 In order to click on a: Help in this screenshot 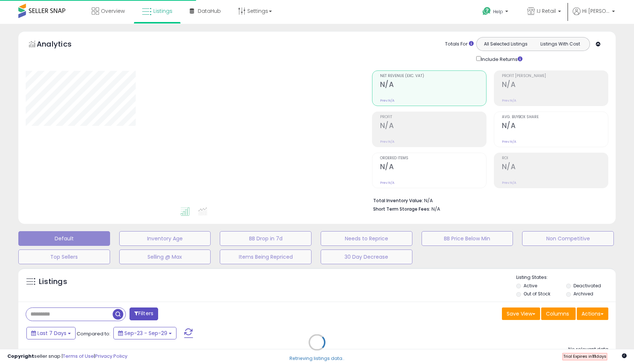, I will do `click(496, 13)`.